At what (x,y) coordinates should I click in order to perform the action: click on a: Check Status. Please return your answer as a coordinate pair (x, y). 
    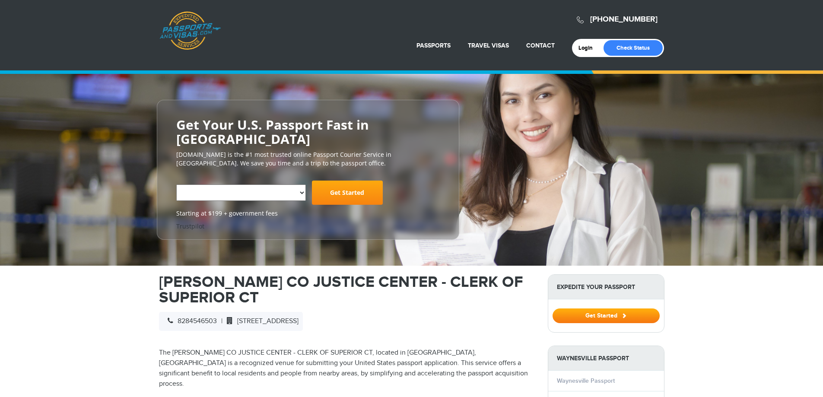
    Looking at the image, I should click on (633, 48).